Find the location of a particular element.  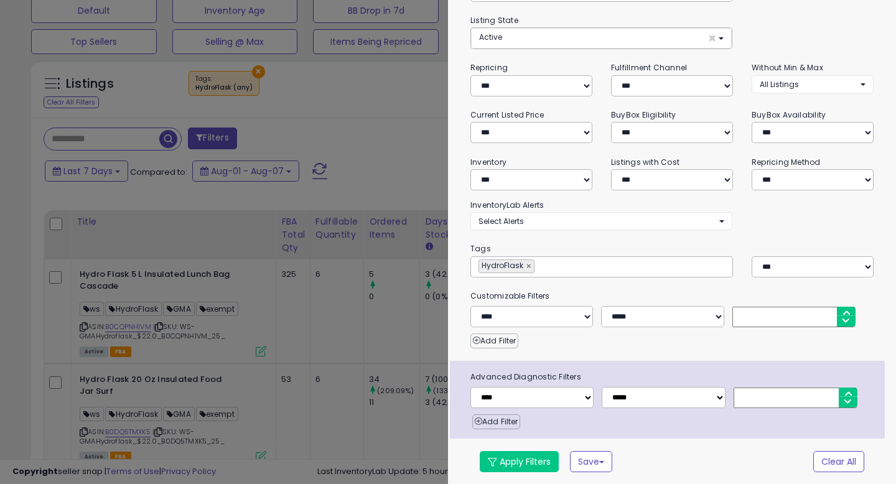

small: Current Listed Price is located at coordinates (507, 114).